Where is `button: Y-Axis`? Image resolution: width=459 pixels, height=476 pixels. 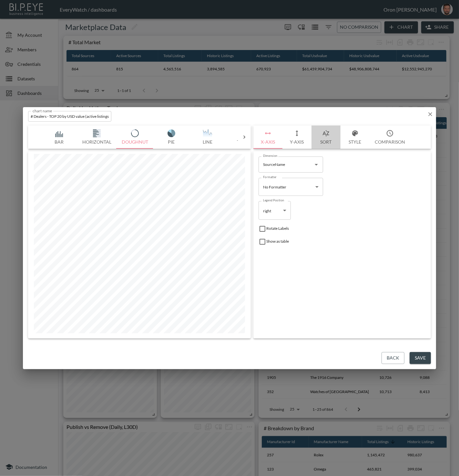
button: Y-Axis is located at coordinates (297, 137).